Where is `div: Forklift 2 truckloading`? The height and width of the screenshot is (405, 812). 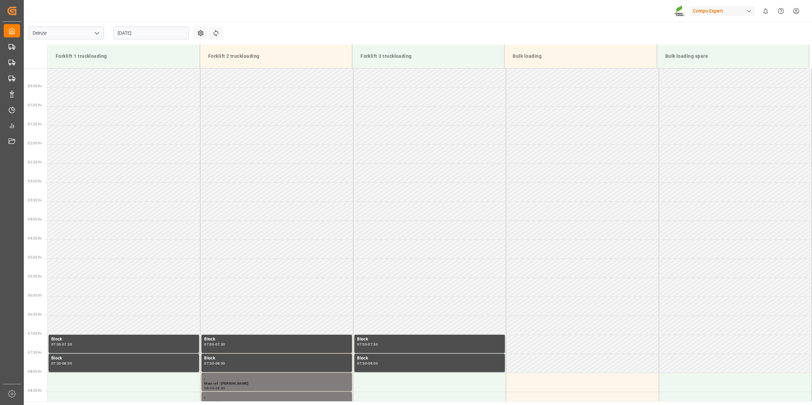
div: Forklift 2 truckloading is located at coordinates (276, 56).